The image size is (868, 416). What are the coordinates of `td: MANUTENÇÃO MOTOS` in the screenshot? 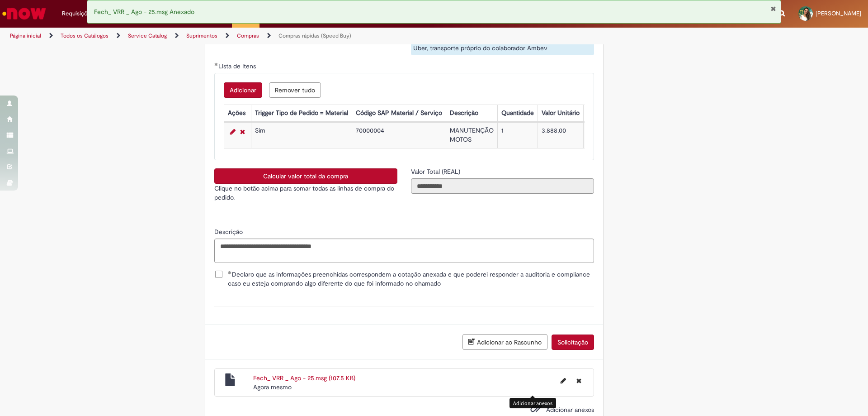 It's located at (472, 135).